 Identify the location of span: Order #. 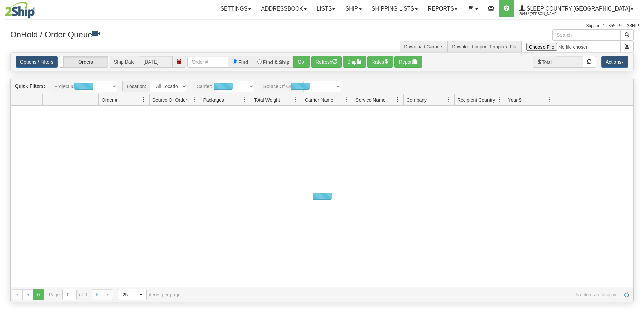
(109, 100).